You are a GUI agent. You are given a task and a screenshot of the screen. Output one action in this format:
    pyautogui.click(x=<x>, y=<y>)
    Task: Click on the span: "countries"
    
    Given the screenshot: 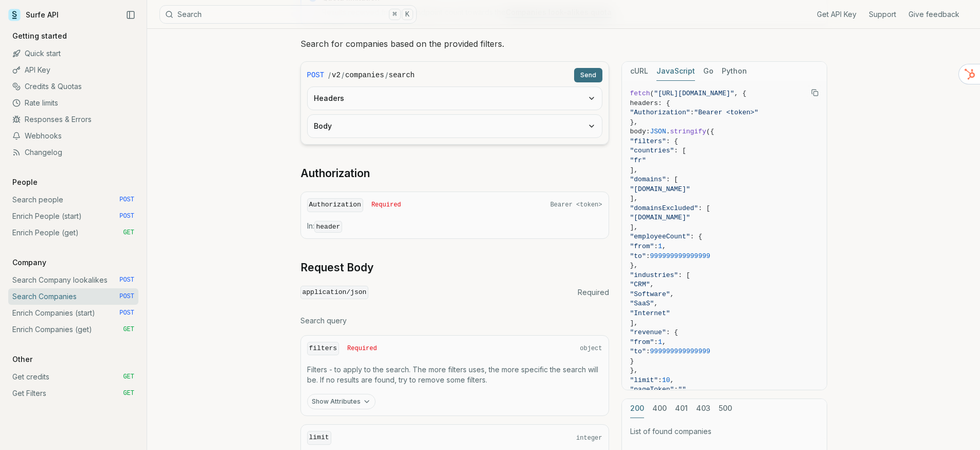 What is the action you would take?
    pyautogui.click(x=652, y=150)
    